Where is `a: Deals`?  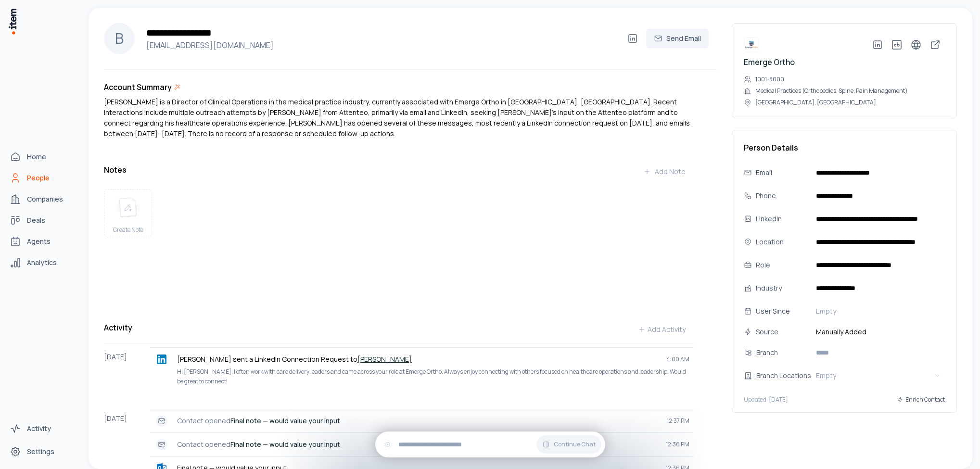 a: Deals is located at coordinates (43, 220).